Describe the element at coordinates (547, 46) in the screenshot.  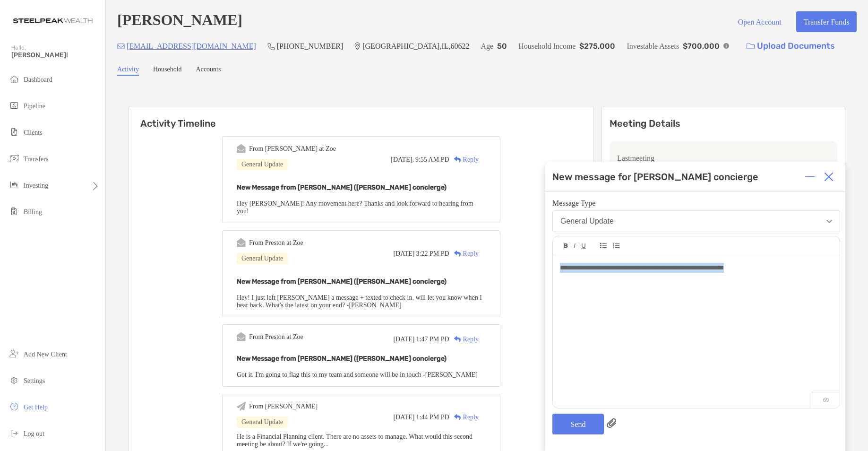
I see `p: Household Income` at that location.